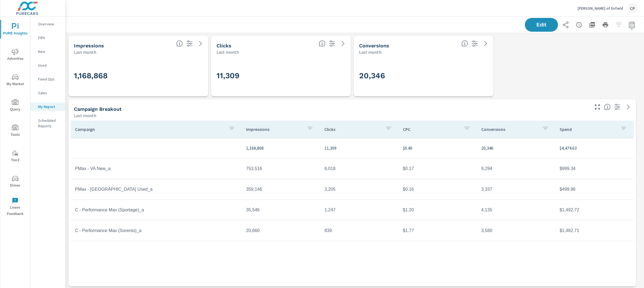  Describe the element at coordinates (15, 182) in the screenshot. I see `span: Driver` at that location.